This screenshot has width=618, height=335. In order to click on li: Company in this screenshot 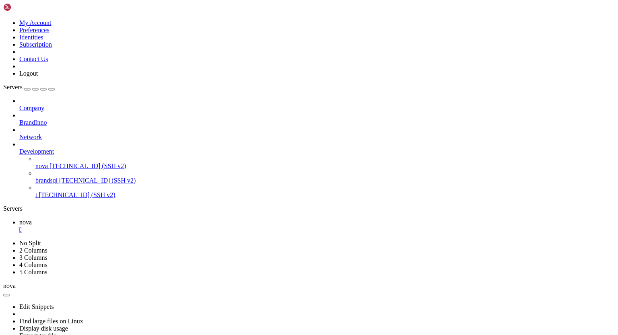, I will do `click(317, 105)`.